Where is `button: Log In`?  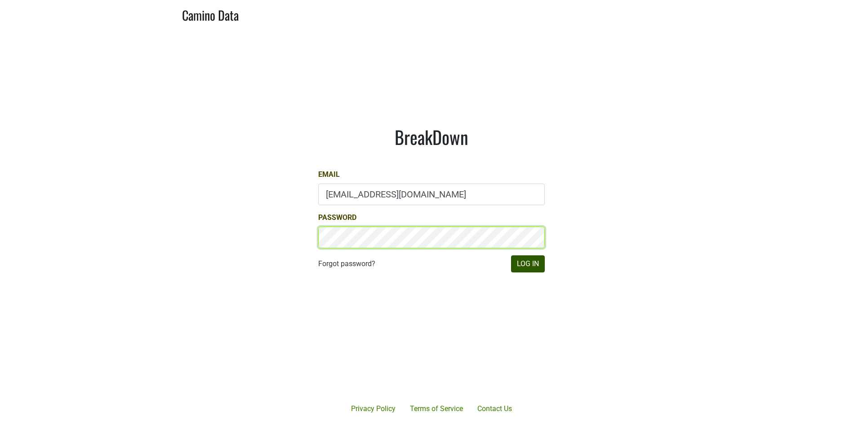 button: Log In is located at coordinates (527, 264).